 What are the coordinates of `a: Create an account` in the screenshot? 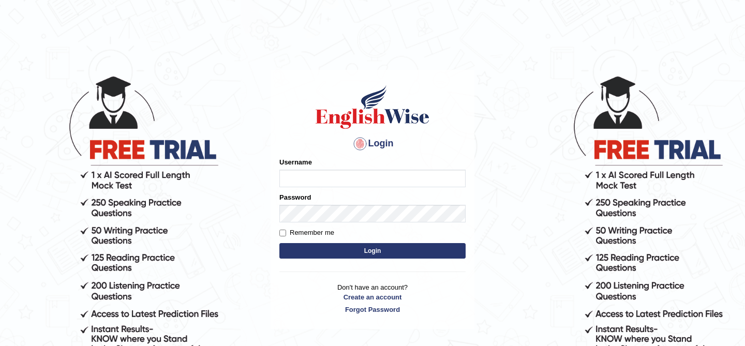 It's located at (372, 297).